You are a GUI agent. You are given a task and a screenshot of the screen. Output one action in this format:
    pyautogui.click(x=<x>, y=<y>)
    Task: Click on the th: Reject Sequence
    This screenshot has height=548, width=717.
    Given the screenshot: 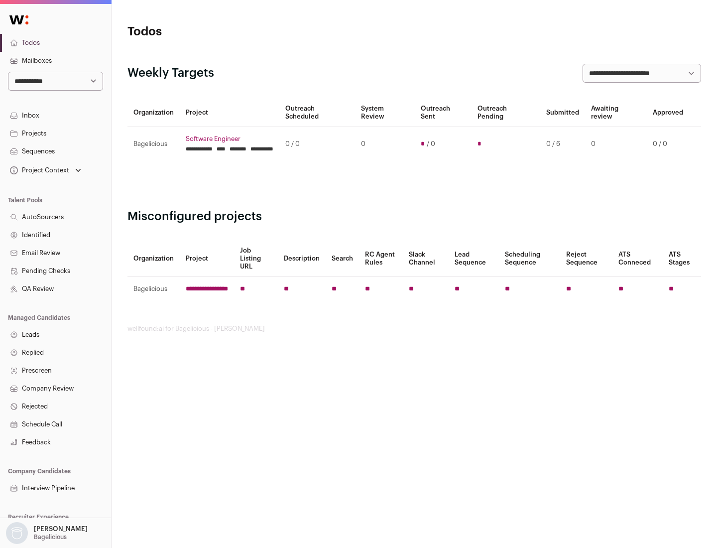 What is the action you would take?
    pyautogui.click(x=587, y=259)
    